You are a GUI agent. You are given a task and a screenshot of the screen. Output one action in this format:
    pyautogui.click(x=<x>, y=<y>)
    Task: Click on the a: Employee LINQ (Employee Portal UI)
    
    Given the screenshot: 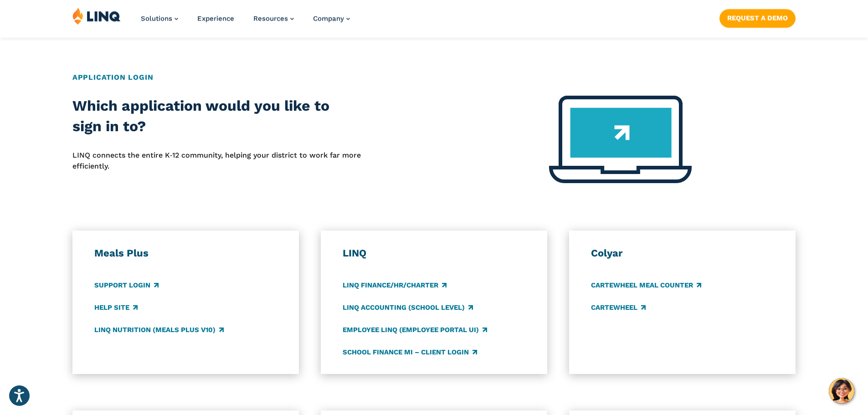 What is the action you would take?
    pyautogui.click(x=415, y=329)
    